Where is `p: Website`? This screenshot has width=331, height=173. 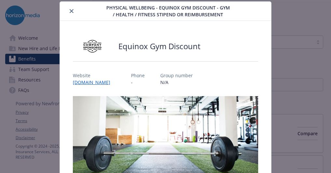
p: Website is located at coordinates (94, 75).